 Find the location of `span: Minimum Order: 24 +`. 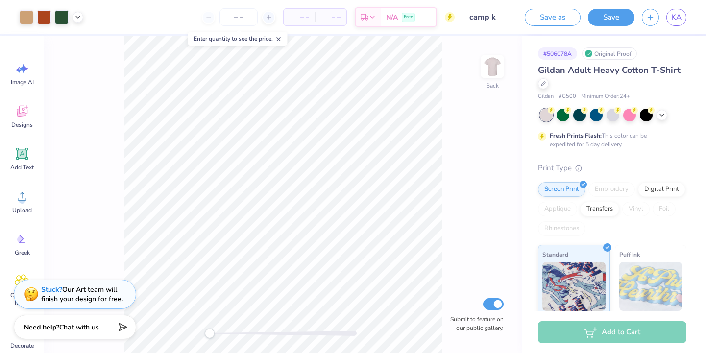

span: Minimum Order: 24 + is located at coordinates (605, 96).